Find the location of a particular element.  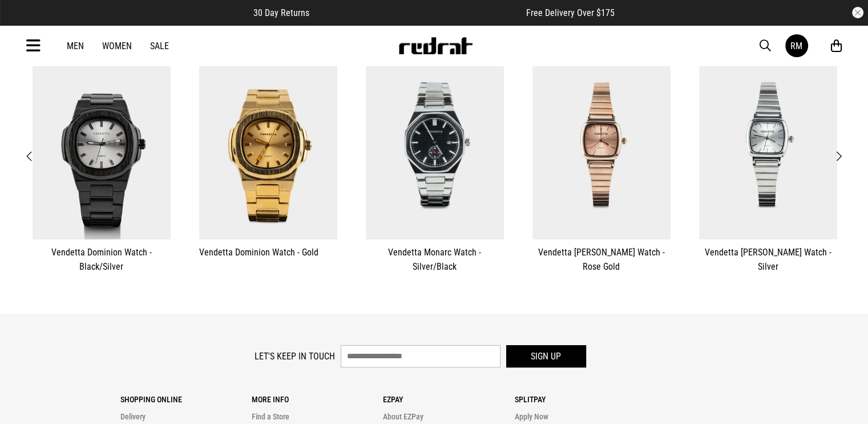

img: Vendetta Monarc Watch - Silver/black in Silver is located at coordinates (435, 144).